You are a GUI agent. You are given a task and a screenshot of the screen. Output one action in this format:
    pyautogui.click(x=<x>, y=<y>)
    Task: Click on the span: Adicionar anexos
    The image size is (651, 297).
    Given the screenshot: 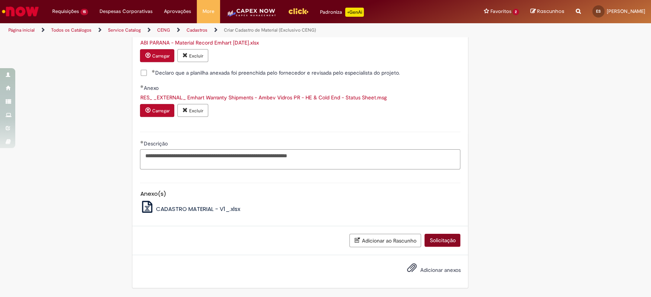 What is the action you would take?
    pyautogui.click(x=440, y=270)
    